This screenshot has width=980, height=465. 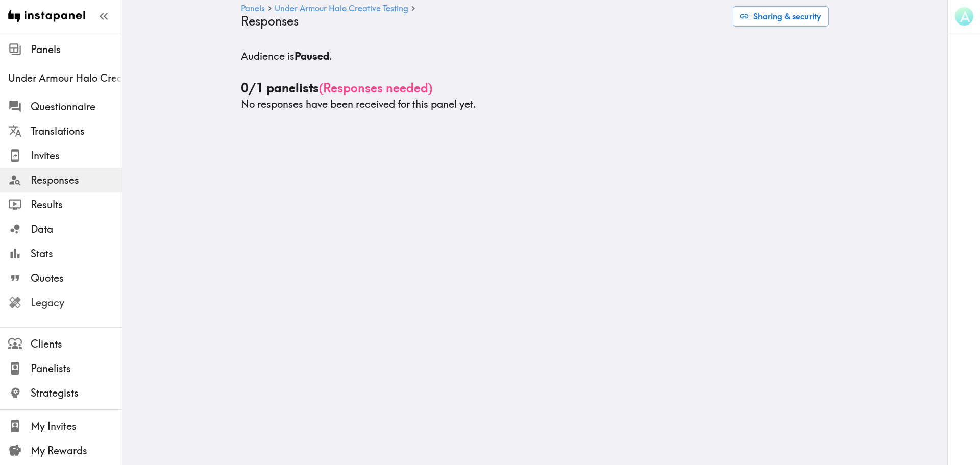 What do you see at coordinates (76, 254) in the screenshot?
I see `span: Stats` at bounding box center [76, 254].